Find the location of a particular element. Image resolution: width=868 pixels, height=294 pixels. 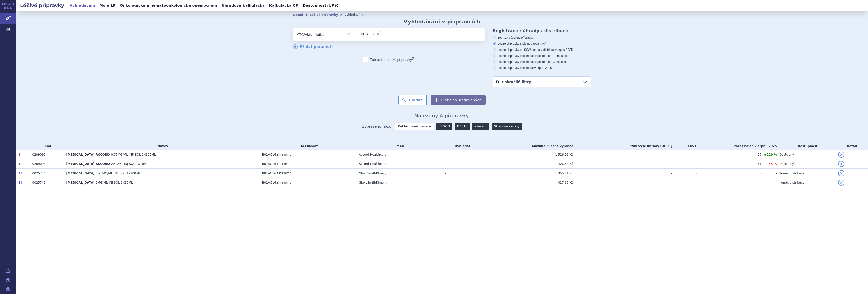

a: DIS-13 is located at coordinates (462, 126).